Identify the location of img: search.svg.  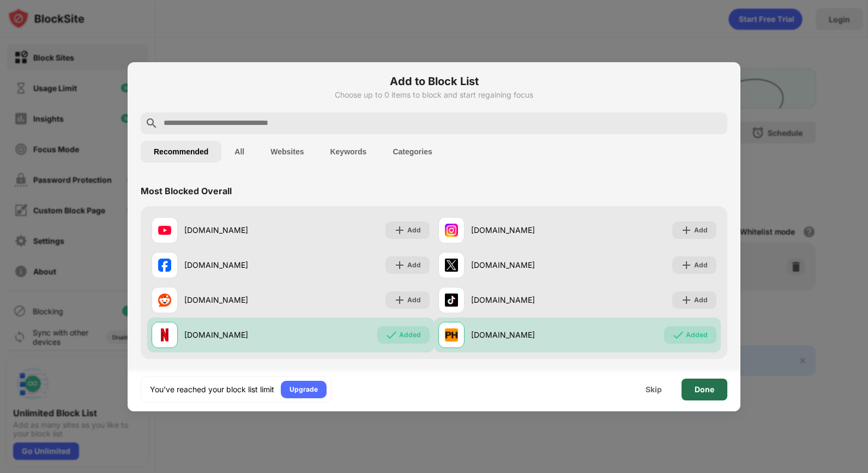
(152, 123).